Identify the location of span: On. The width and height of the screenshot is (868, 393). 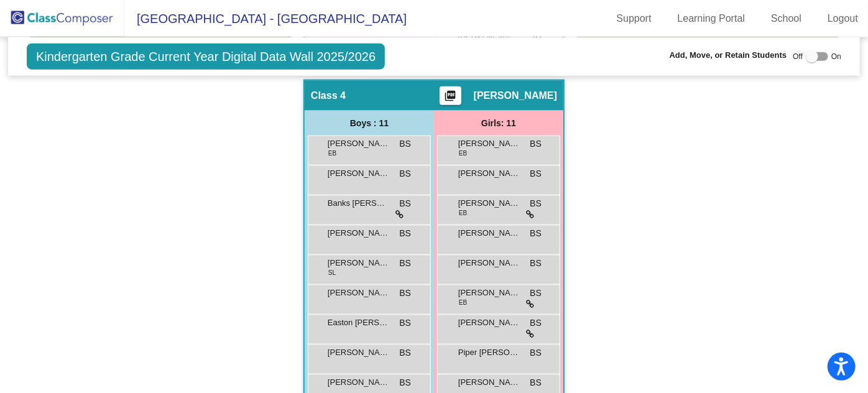
(836, 57).